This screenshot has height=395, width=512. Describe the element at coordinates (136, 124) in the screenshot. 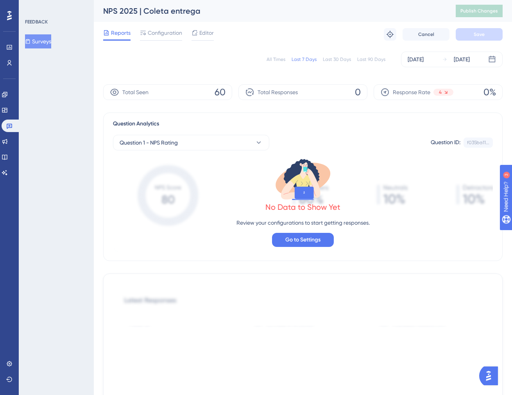

I see `span: Question Analytics` at that location.